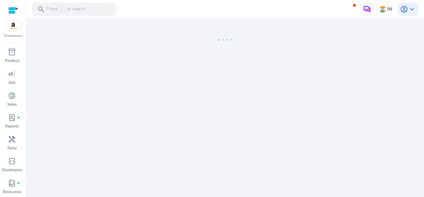 This screenshot has width=424, height=197. Describe the element at coordinates (12, 126) in the screenshot. I see `p: Reports` at that location.